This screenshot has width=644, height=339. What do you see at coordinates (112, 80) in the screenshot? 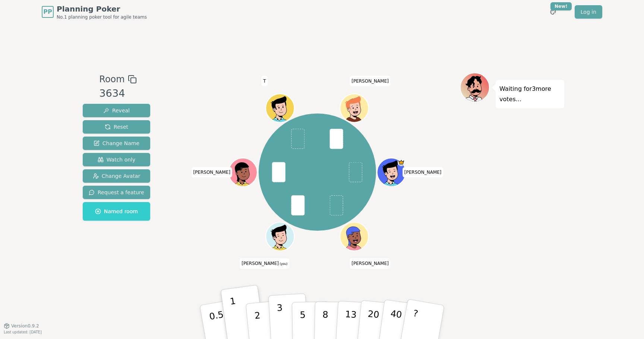
I see `span: Room` at bounding box center [112, 80].